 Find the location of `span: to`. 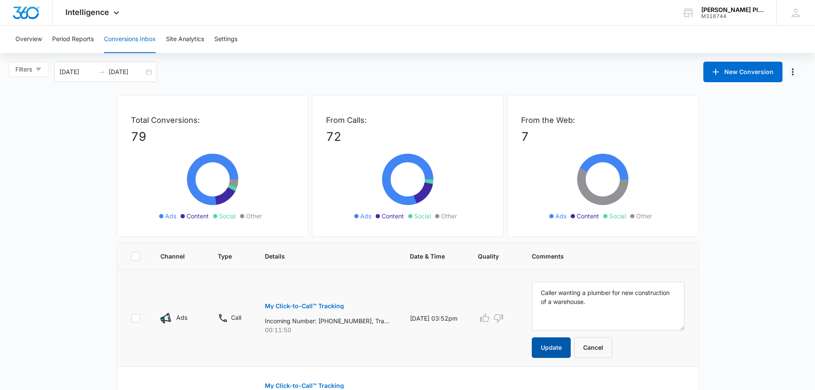

span: to is located at coordinates (102, 72).